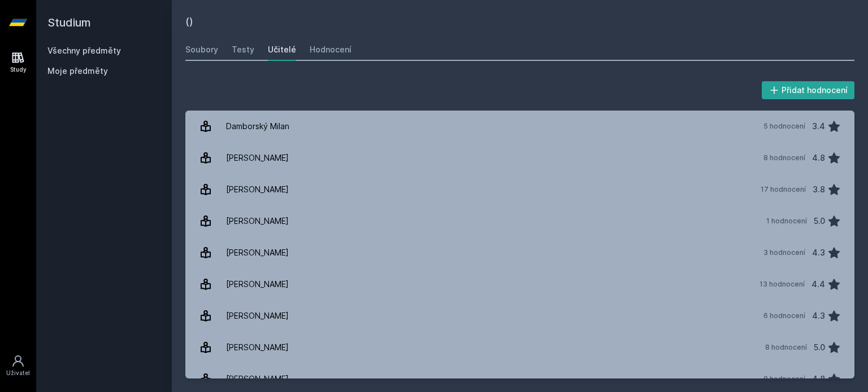 The height and width of the screenshot is (392, 868). What do you see at coordinates (202, 50) in the screenshot?
I see `div: Soubory` at bounding box center [202, 50].